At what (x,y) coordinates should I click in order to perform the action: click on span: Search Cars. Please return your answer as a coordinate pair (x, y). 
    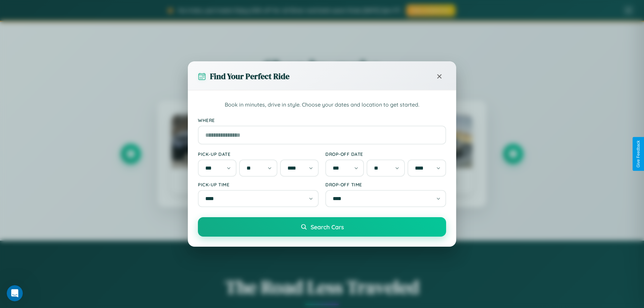
    Looking at the image, I should click on (327, 227).